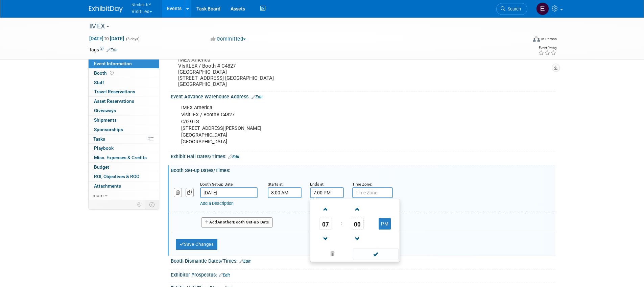 The image size is (644, 287). I want to click on a: Add a Description, so click(217, 203).